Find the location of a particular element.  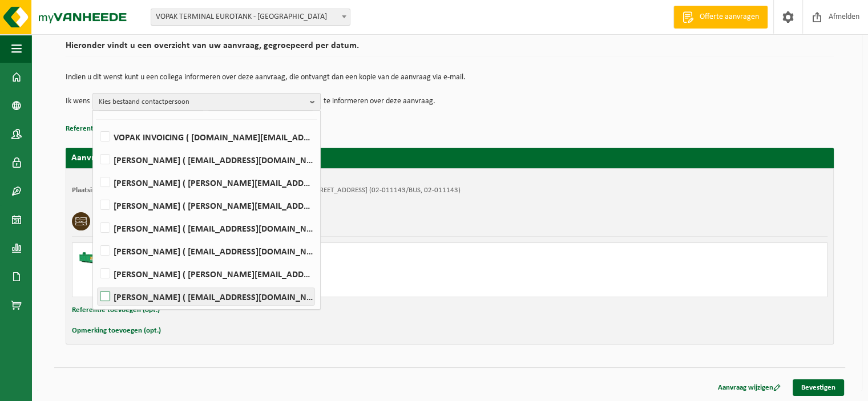

a: Aanvraag wijzigen is located at coordinates (750, 387).